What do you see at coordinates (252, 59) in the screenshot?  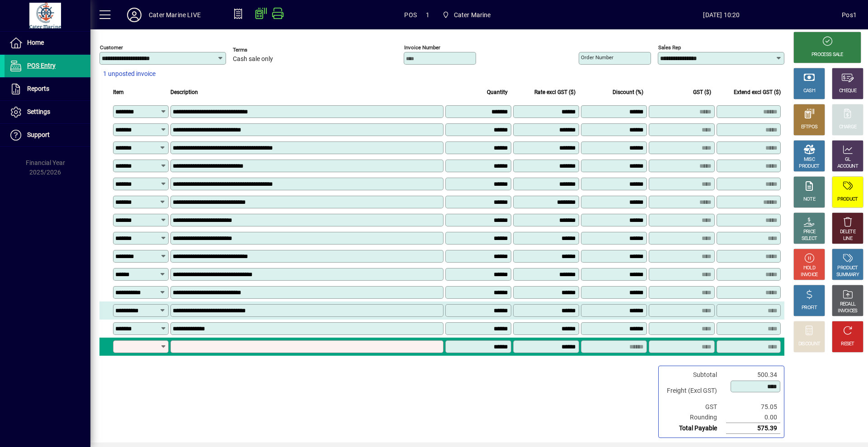 I see `span: Cash sale only` at bounding box center [252, 59].